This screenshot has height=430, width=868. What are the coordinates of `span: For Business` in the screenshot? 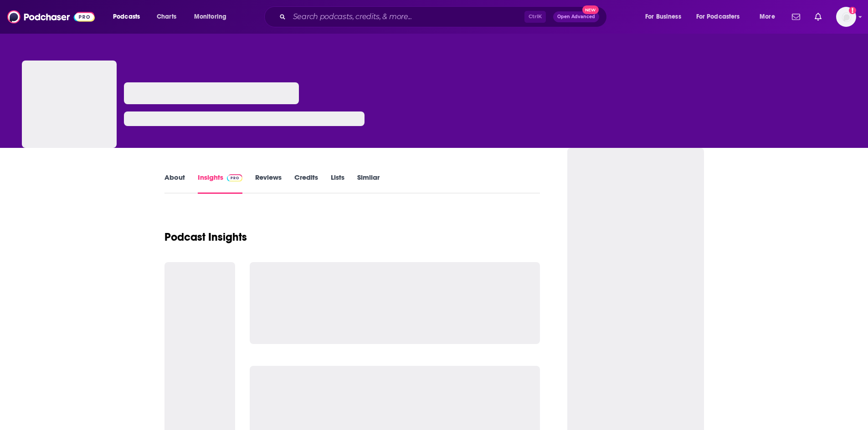 It's located at (663, 17).